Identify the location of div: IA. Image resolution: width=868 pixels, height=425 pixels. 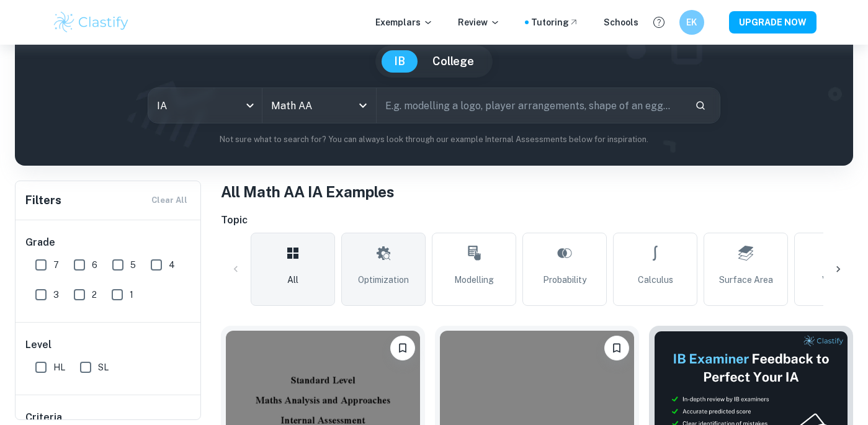
(205, 106).